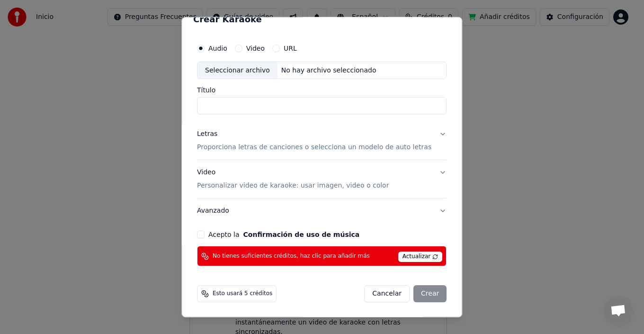  What do you see at coordinates (242, 294) in the screenshot?
I see `span: Esto usará 5 créditos` at bounding box center [242, 294].